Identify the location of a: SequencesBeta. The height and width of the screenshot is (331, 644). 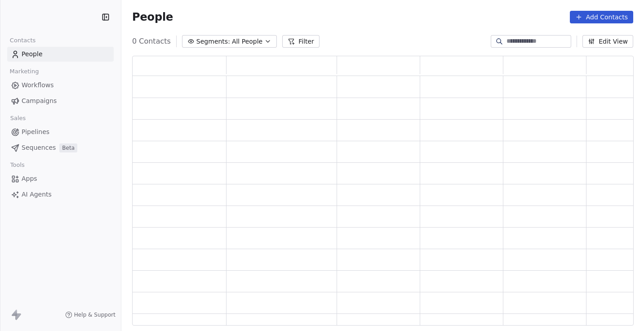
(61, 147).